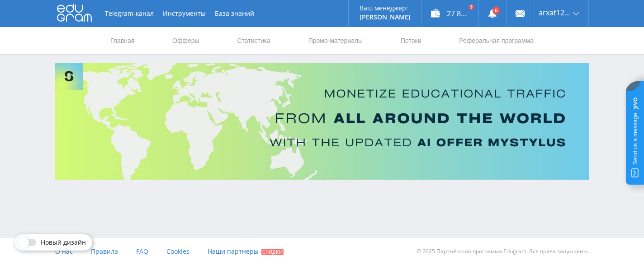 The width and height of the screenshot is (644, 265). I want to click on a: Статистика, so click(254, 41).